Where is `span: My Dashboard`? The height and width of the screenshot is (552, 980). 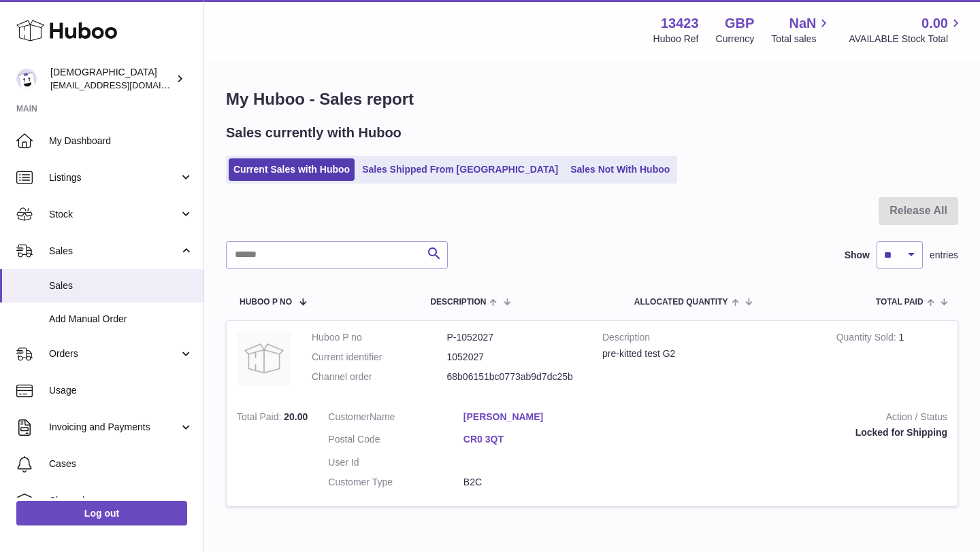
span: My Dashboard is located at coordinates (121, 141).